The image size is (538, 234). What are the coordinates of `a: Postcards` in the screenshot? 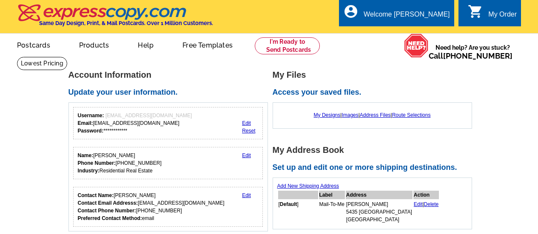 It's located at (34, 44).